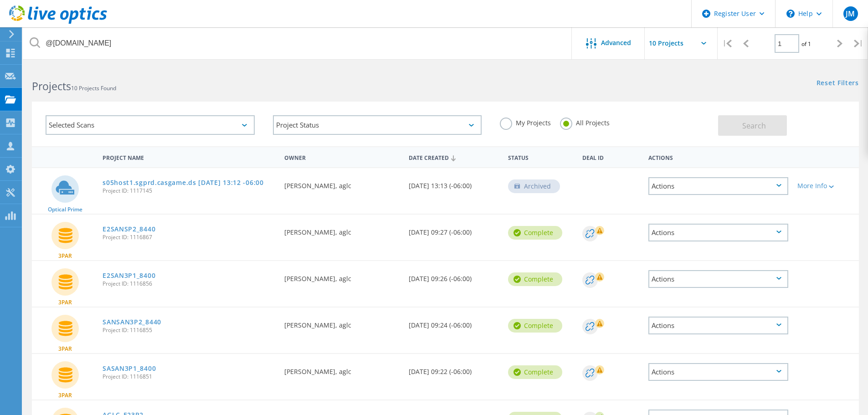  Describe the element at coordinates (150, 125) in the screenshot. I see `div: Selected Scans` at that location.